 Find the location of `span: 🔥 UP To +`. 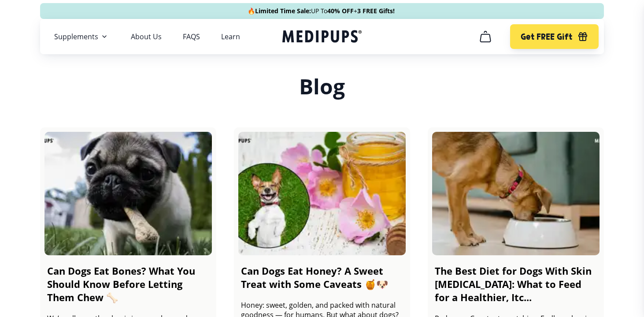

span: 🔥 UP To + is located at coordinates (321, 11).